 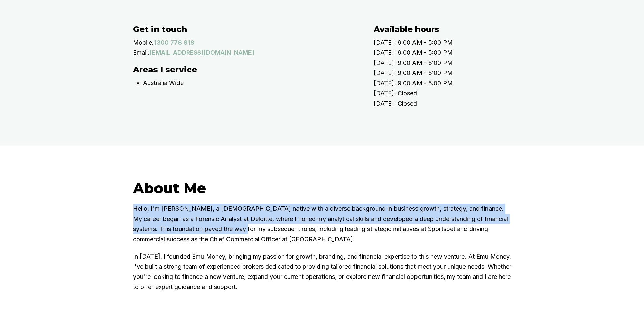 What do you see at coordinates (143, 43) in the screenshot?
I see `p: Mobile:` at bounding box center [143, 43].